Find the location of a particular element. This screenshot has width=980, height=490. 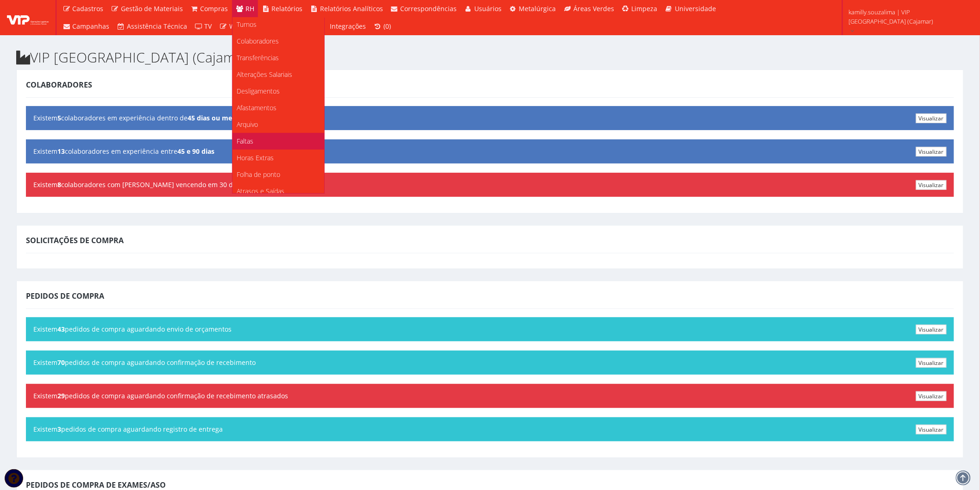

span: RH is located at coordinates (250, 8).